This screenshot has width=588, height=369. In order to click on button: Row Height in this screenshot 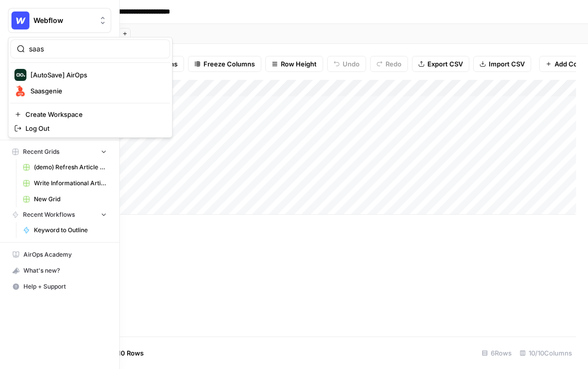, I will do `click(295, 64)`.